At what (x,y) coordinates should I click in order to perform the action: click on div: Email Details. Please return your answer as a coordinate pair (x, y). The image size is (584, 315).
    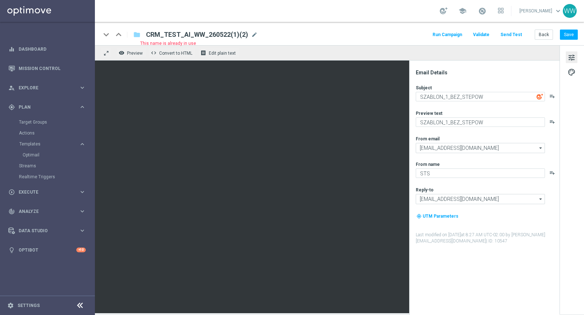
    Looking at the image, I should click on (487, 73).